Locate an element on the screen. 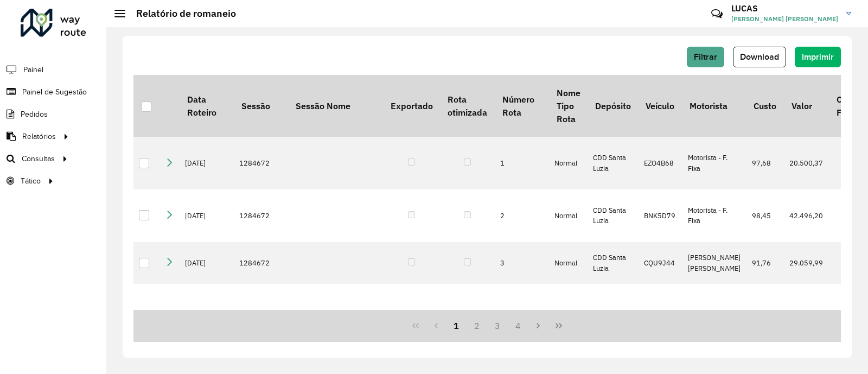  span: Painel is located at coordinates (33, 70).